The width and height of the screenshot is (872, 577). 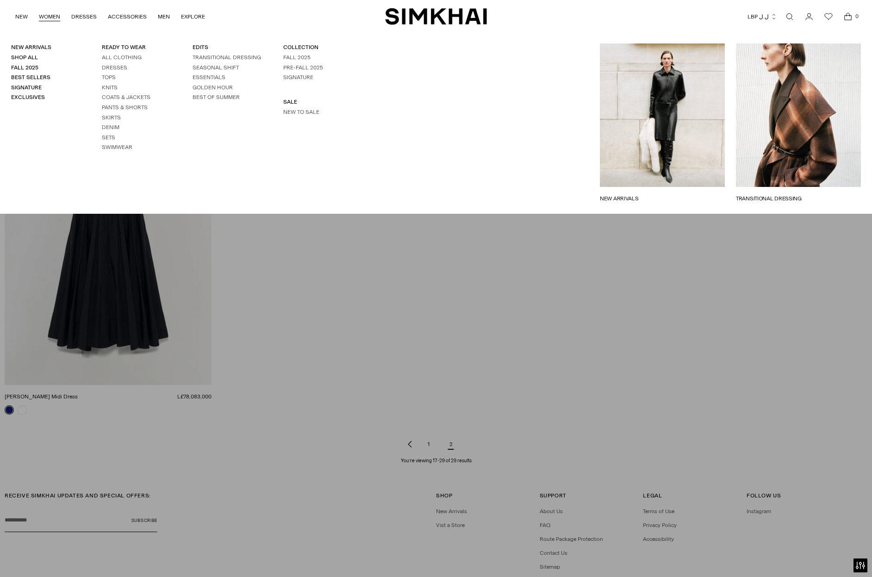 What do you see at coordinates (809, 17) in the screenshot?
I see `a: Go to the account page` at bounding box center [809, 17].